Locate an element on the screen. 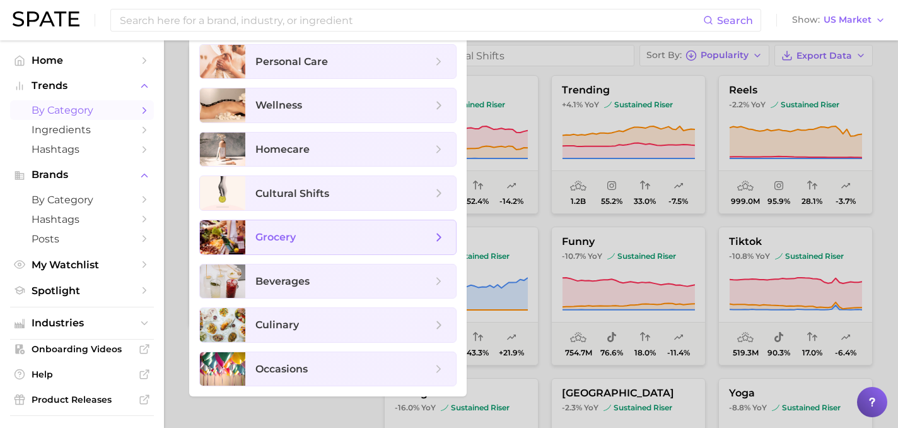 Image resolution: width=898 pixels, height=428 pixels. a: Spotlight is located at coordinates (82, 290).